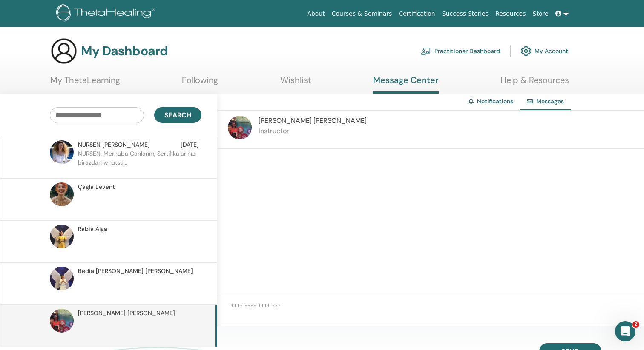  Describe the element at coordinates (511, 14) in the screenshot. I see `a: Resources` at that location.